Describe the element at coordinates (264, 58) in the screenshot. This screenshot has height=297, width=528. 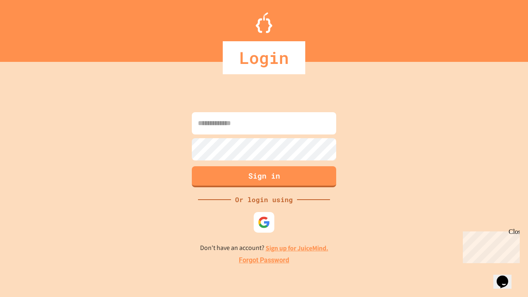
I see `div: Login` at that location.